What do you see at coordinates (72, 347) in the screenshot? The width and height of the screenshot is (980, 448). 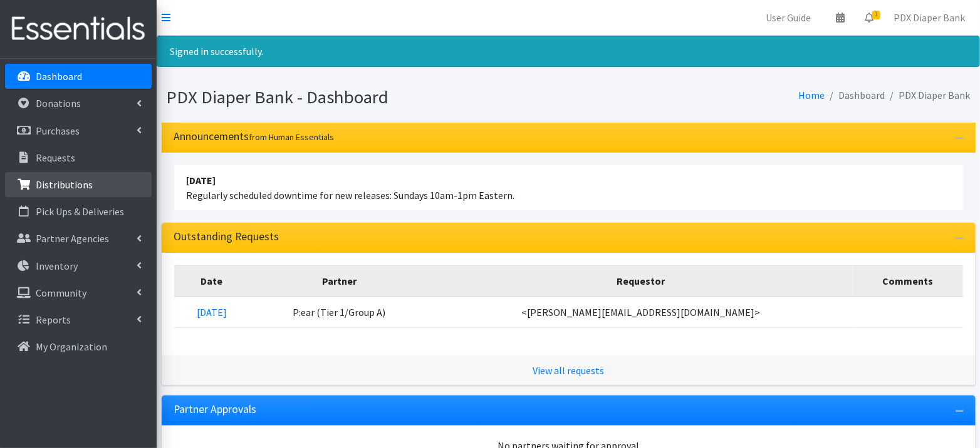 I see `p: My Organization` at bounding box center [72, 347].